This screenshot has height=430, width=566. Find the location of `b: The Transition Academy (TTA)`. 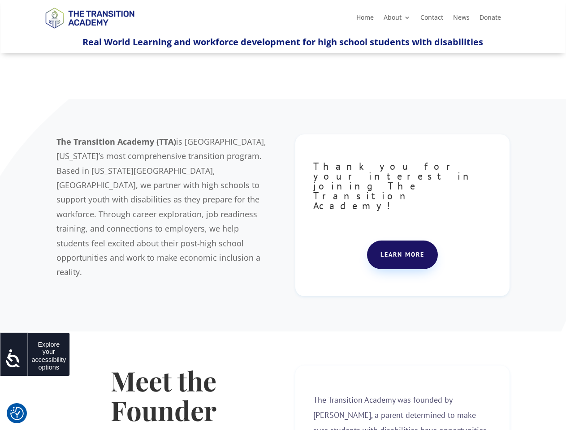

b: The Transition Academy (TTA) is located at coordinates (116, 142).